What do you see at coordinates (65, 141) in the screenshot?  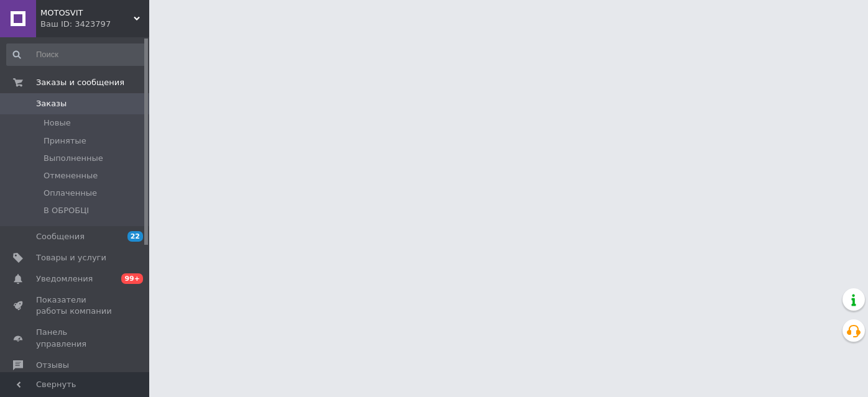 I see `span: Принятые` at bounding box center [65, 141].